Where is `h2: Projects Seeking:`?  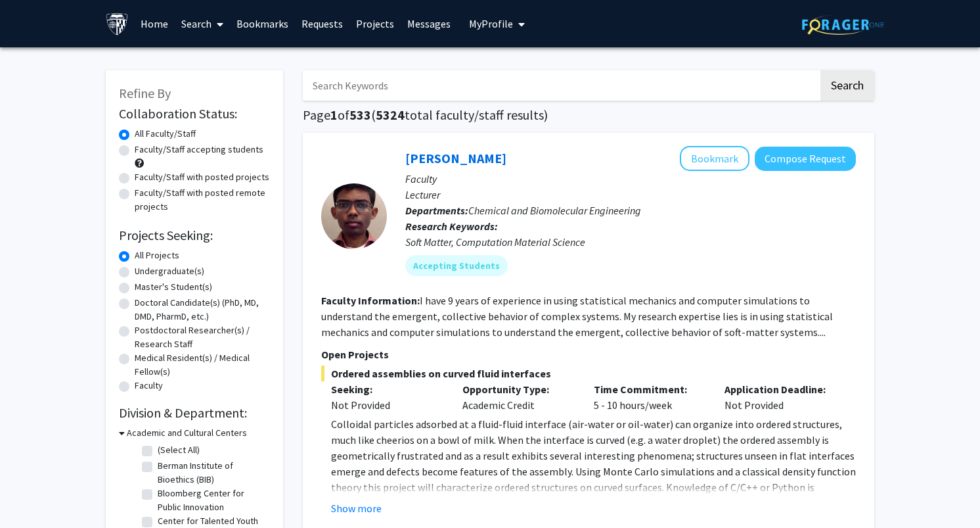
h2: Projects Seeking: is located at coordinates (195, 236).